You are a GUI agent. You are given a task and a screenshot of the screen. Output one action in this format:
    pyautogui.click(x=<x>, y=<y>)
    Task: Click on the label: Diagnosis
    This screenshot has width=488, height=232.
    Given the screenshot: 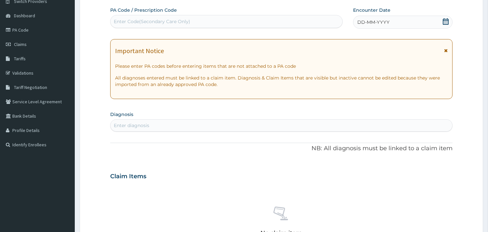 What is the action you would take?
    pyautogui.click(x=122, y=114)
    